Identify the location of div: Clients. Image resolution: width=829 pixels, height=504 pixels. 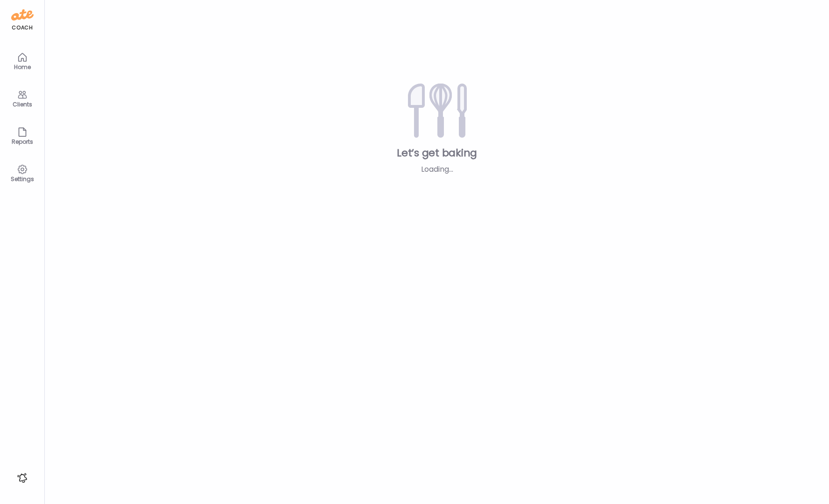
(23, 104).